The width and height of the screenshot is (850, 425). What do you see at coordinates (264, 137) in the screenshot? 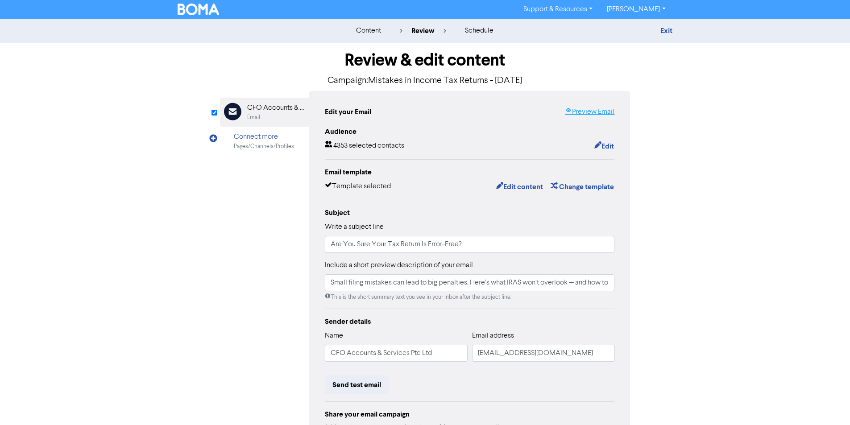
I see `div: Connect more` at bounding box center [264, 137].